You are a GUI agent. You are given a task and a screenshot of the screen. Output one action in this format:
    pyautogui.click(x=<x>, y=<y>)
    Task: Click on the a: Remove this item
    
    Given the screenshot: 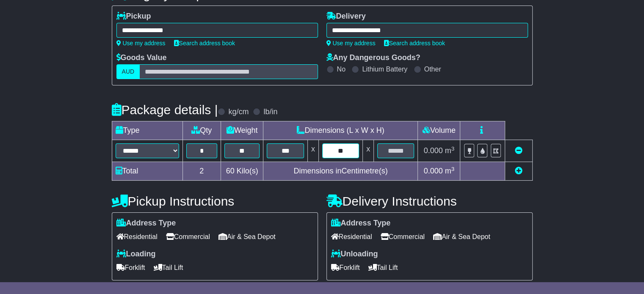 What is the action you would take?
    pyautogui.click(x=519, y=151)
    